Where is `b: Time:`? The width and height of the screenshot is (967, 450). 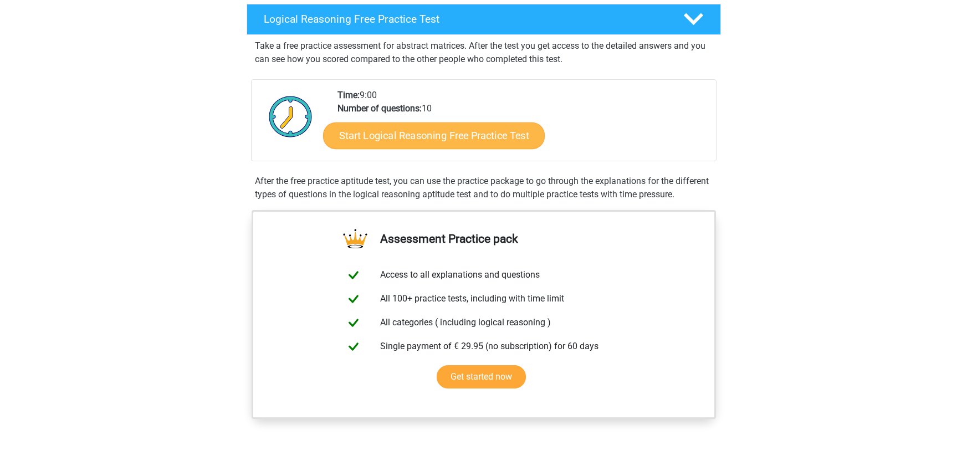 b: Time: is located at coordinates (348, 95).